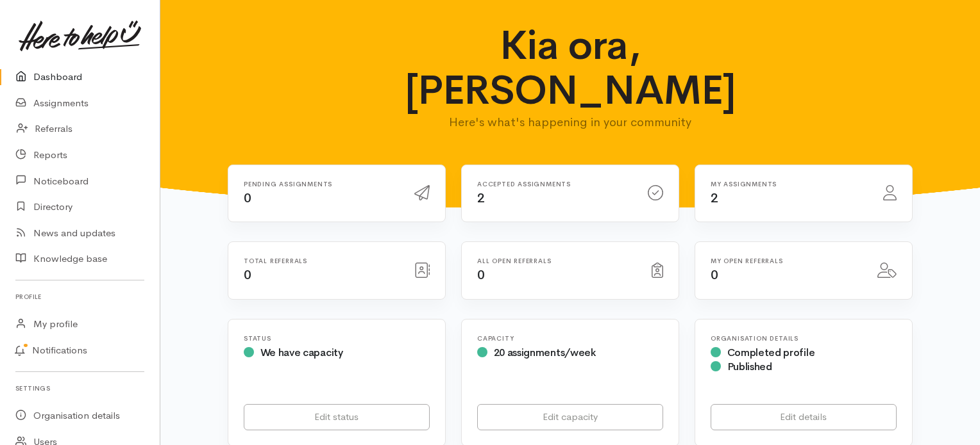 This screenshot has width=980, height=445. What do you see at coordinates (79, 296) in the screenshot?
I see `h6: Profile` at bounding box center [79, 296].